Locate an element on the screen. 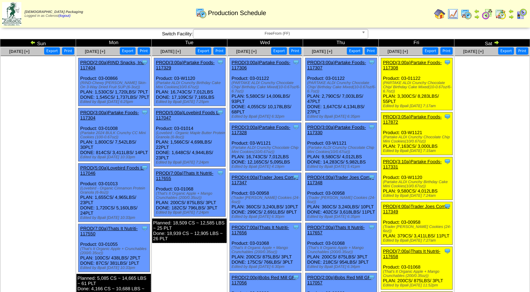 This screenshot has width=530, height=292. a: PROD(4:00a)Trader Joes Comp-117349 is located at coordinates (416, 209).